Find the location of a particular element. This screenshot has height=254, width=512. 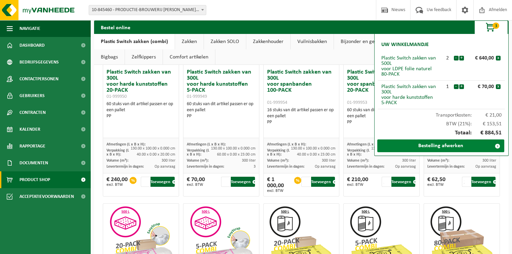

h3: Plastic Switch zakken van 300L voor spanbanden 100-PACK is located at coordinates (301, 87).